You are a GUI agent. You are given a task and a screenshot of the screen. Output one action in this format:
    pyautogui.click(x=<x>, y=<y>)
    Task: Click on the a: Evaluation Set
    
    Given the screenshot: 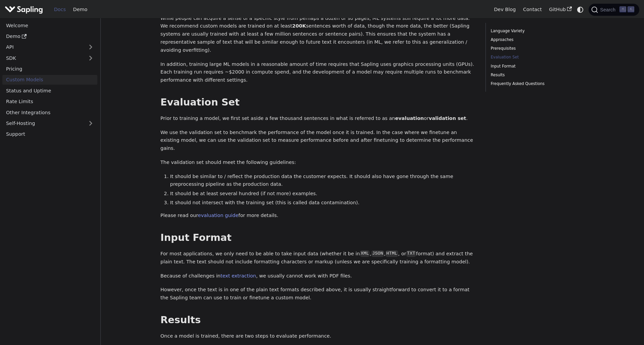 What is the action you would take?
    pyautogui.click(x=537, y=57)
    